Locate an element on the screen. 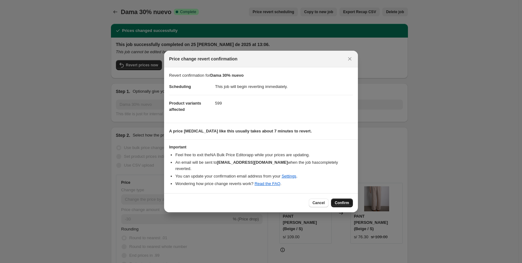 The width and height of the screenshot is (522, 263). li: Feel free to exit the NA Bulk Price Editor app while your prices are updating. is located at coordinates (264, 155).